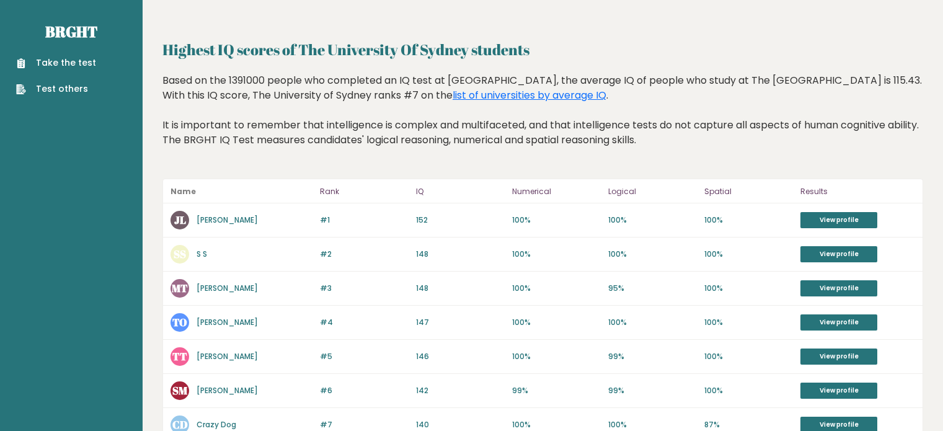  What do you see at coordinates (56, 63) in the screenshot?
I see `a: Take the test` at bounding box center [56, 63].